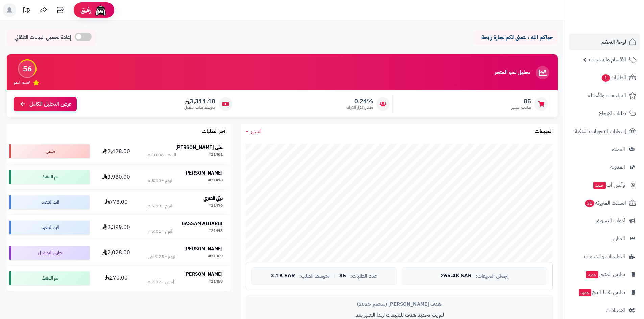  Describe the element at coordinates (610, 221) in the screenshot. I see `span: أدوات التسويق` at that location.